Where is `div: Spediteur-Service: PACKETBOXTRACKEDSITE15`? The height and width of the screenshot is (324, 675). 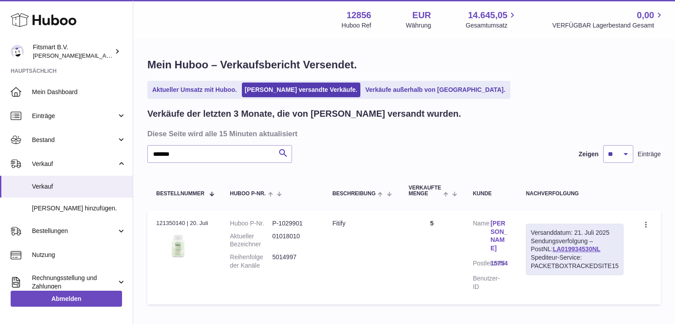 div: Spediteur-Service: PACKETBOXTRACKEDSITE15 is located at coordinates (574, 262).